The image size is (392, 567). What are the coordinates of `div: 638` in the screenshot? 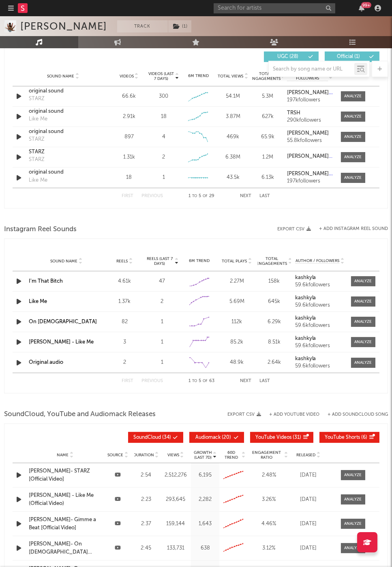 It's located at (205, 549).